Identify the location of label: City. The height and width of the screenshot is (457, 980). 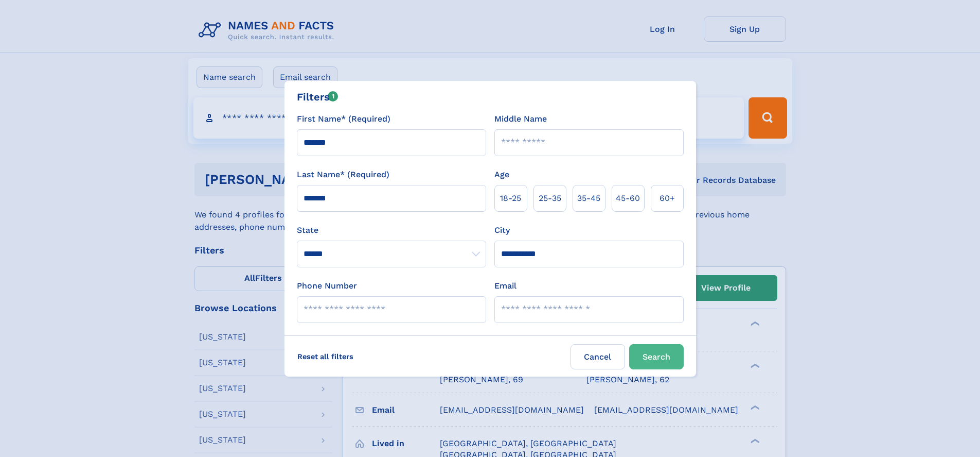
(502, 230).